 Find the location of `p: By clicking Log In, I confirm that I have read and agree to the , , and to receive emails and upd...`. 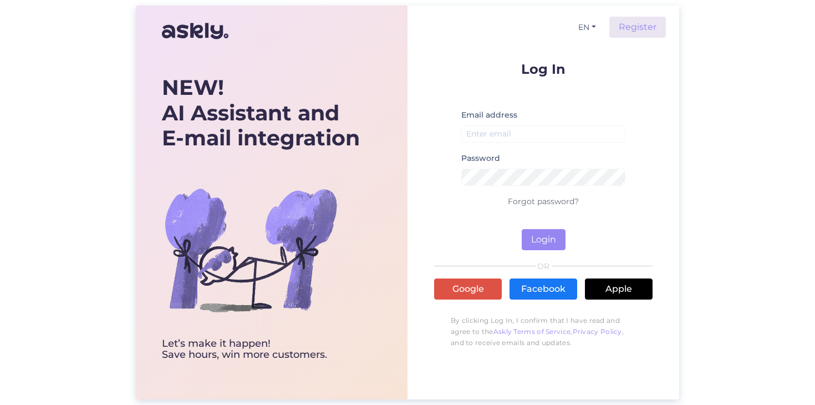

p: By clicking Log In, I confirm that I have read and agree to the , , and to receive emails and upd... is located at coordinates (543, 331).